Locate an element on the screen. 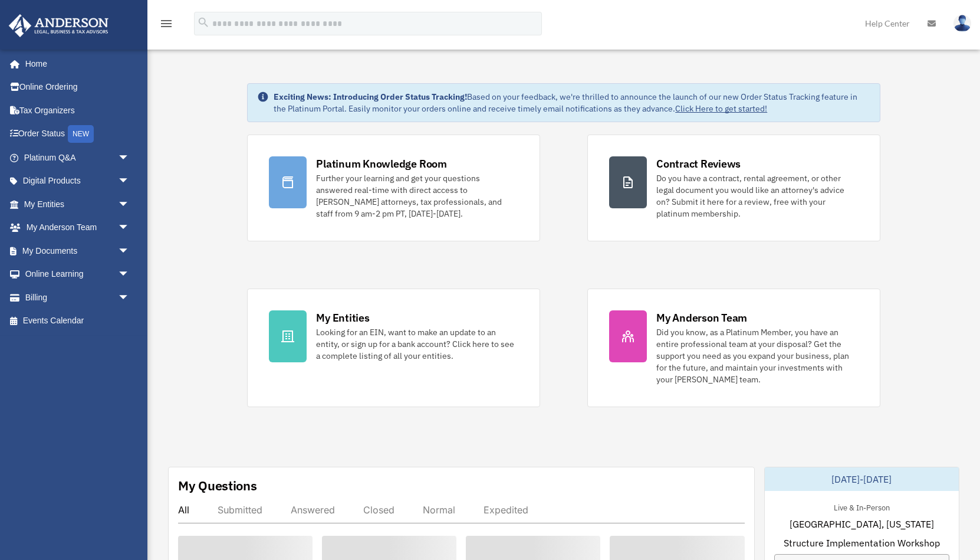  i: menu is located at coordinates (167, 24).